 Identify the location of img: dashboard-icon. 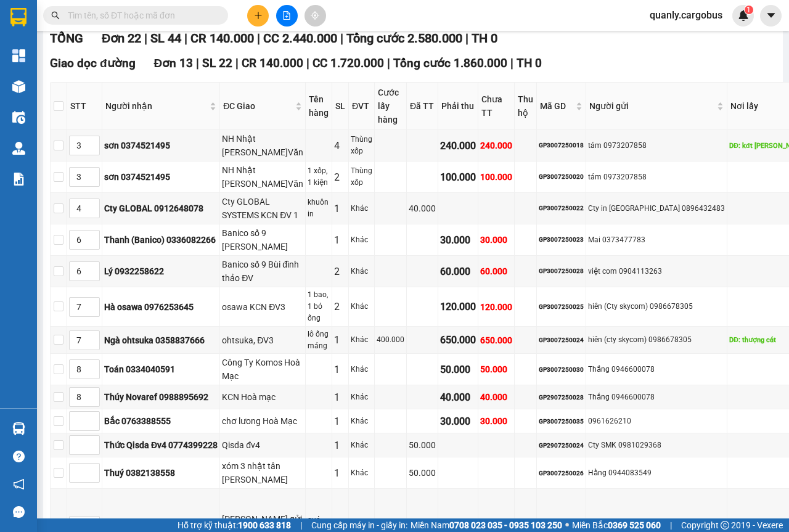
(18, 55).